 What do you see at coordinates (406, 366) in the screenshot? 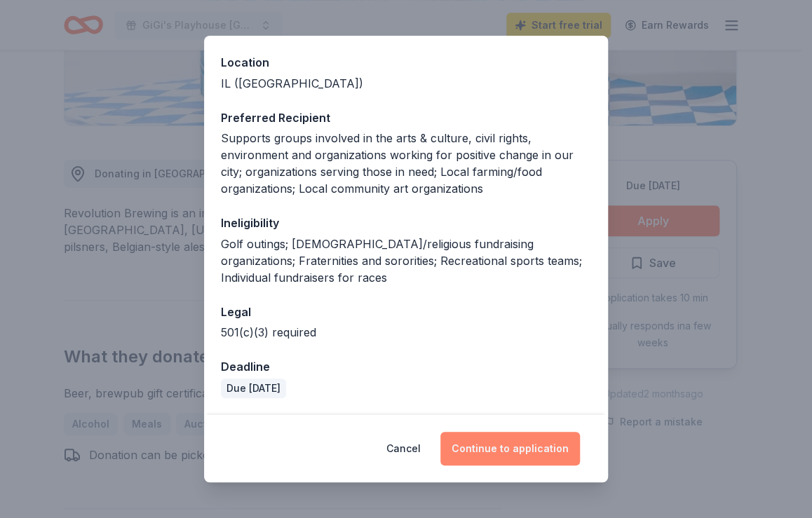
I see `div: Deadline` at bounding box center [406, 366].